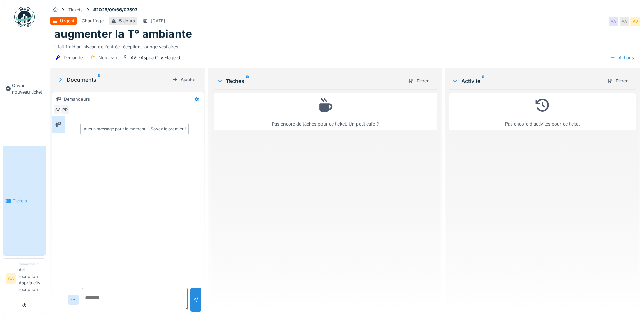  Describe the element at coordinates (93, 21) in the screenshot. I see `div: Chauffage` at that location.